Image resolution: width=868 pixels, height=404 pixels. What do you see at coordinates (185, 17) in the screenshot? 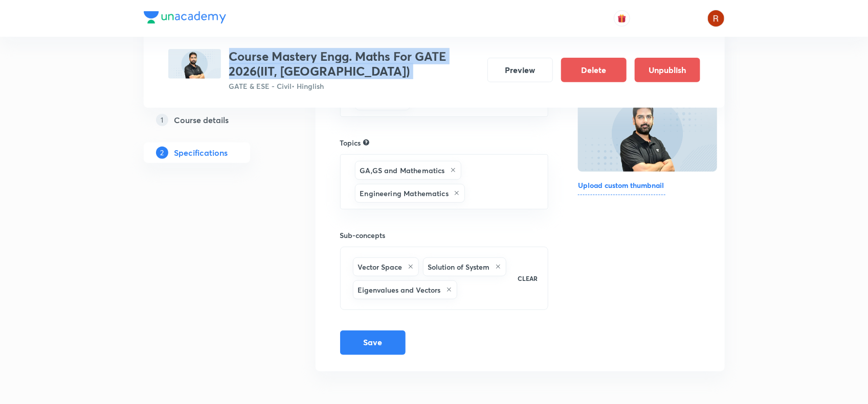
I see `img: Company Logo` at bounding box center [185, 17].